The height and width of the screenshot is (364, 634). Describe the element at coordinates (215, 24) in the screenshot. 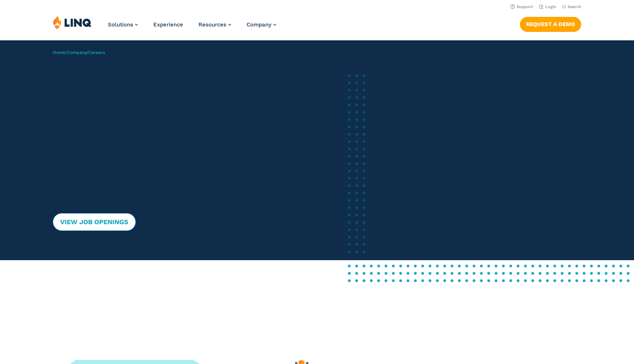

I see `a: Resources` at that location.